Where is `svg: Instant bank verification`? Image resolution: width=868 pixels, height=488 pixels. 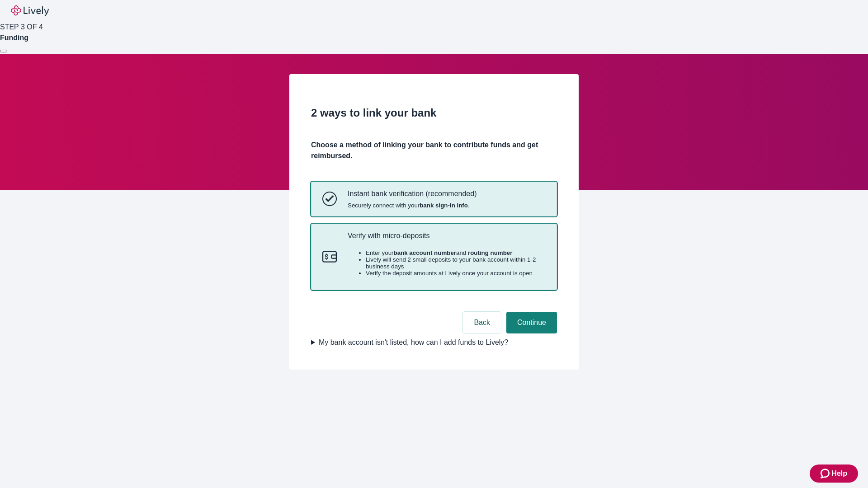
svg: Instant bank verification is located at coordinates (330, 199).